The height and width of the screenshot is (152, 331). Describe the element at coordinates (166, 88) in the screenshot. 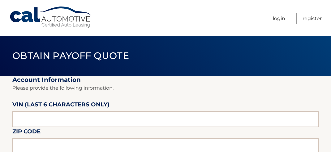

I see `p: Please provide the following information.` at that location.